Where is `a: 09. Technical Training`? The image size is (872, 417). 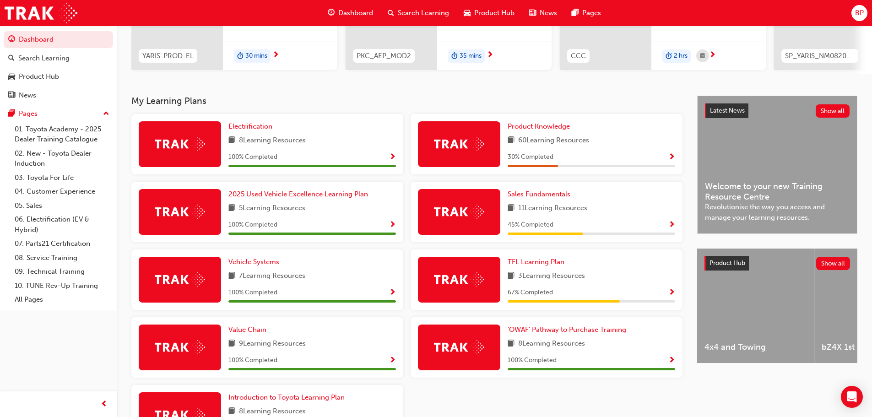 a: 09. Technical Training is located at coordinates (62, 272).